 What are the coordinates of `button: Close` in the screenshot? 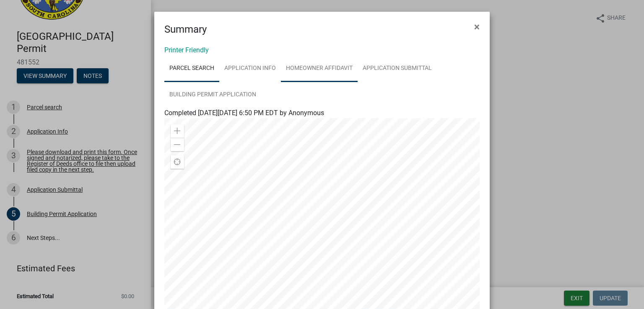 It's located at (477, 27).